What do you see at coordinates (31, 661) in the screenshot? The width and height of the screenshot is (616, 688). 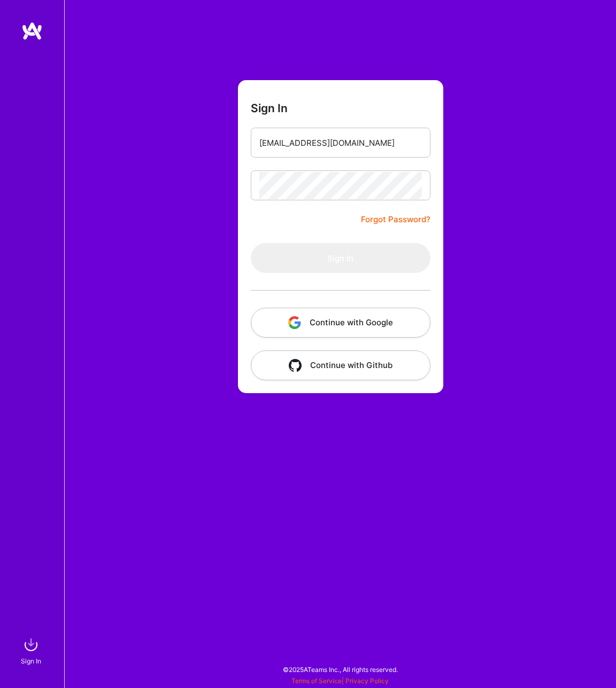 I see `div: Sign In` at bounding box center [31, 661].